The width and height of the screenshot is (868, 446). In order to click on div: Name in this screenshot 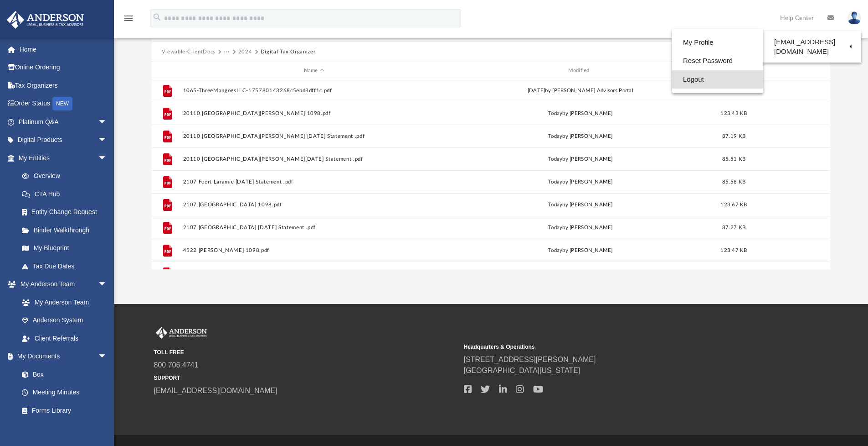, I will do `click(314, 71)`.